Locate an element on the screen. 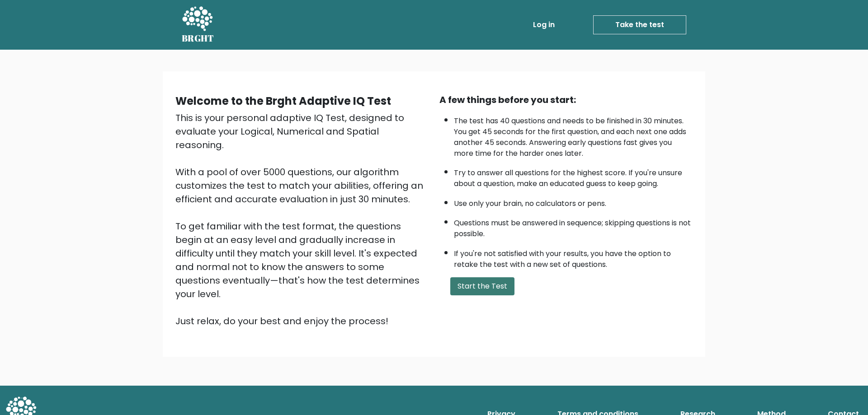 The image size is (868, 415). li: Questions must be answered in sequence; skipping questions is not possible. is located at coordinates (573, 226).